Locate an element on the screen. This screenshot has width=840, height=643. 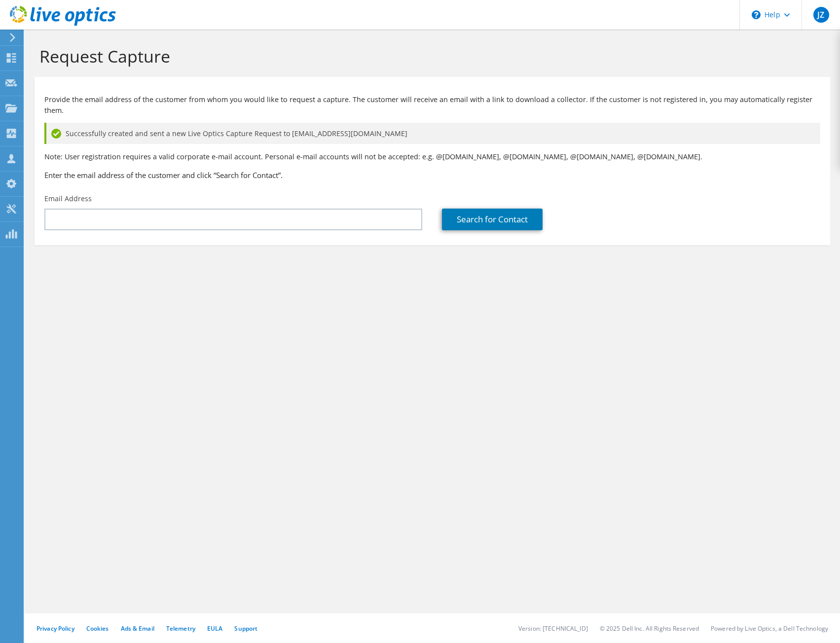
h3: Enter the email address of the customer and click “Search for Contact”. is located at coordinates (432, 175).